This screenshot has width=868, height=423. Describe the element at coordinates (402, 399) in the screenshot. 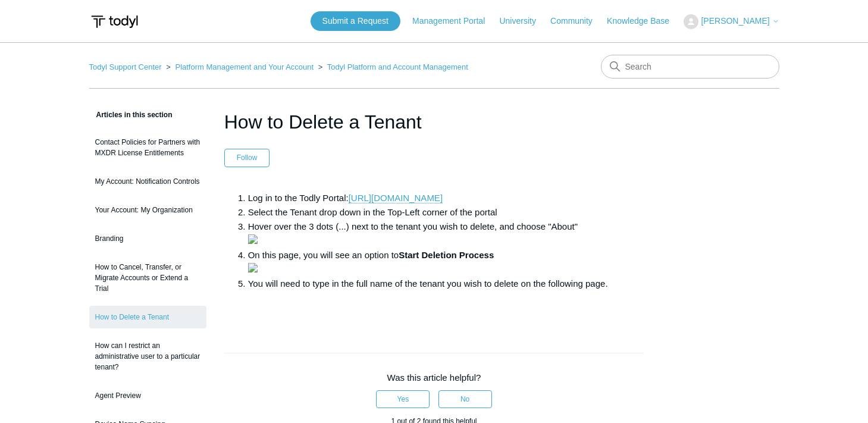

I see `button: This article was helpful` at that location.